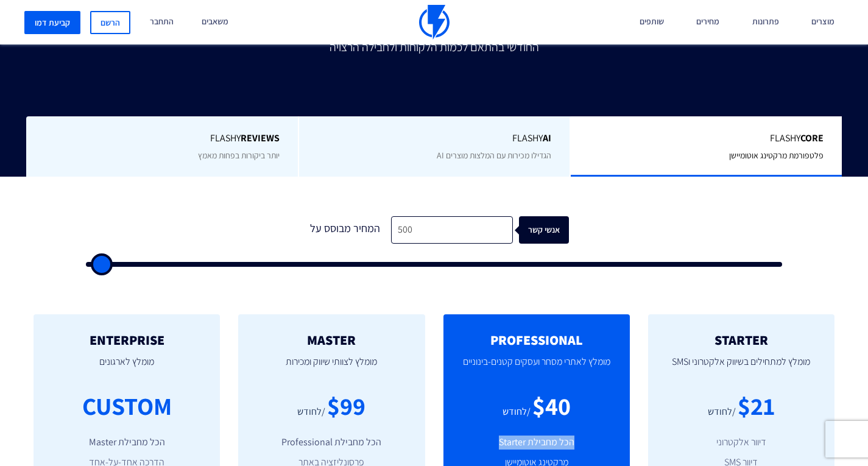 This screenshot has height=466, width=868. I want to click on b: REVIEWS, so click(260, 138).